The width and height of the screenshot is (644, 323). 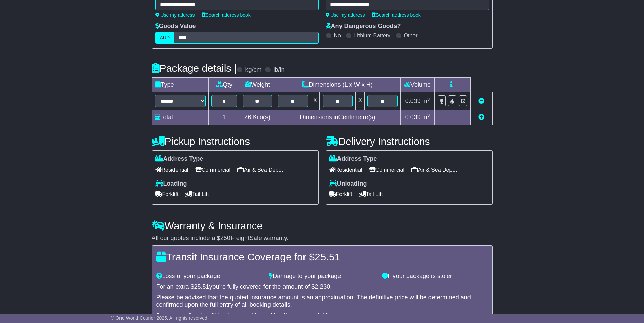 I want to click on label: Loading, so click(x=171, y=184).